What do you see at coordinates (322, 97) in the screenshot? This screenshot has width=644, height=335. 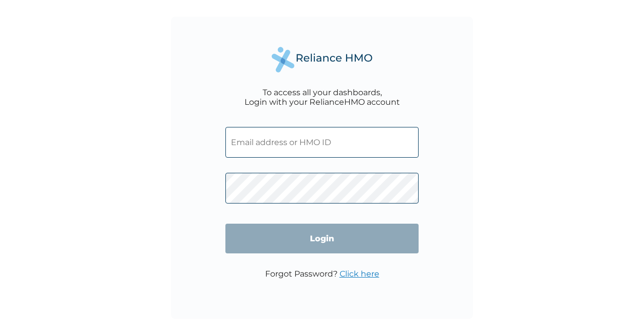 I see `div: To access all your dashboards, Login with your RelianceHMO account` at bounding box center [322, 97].